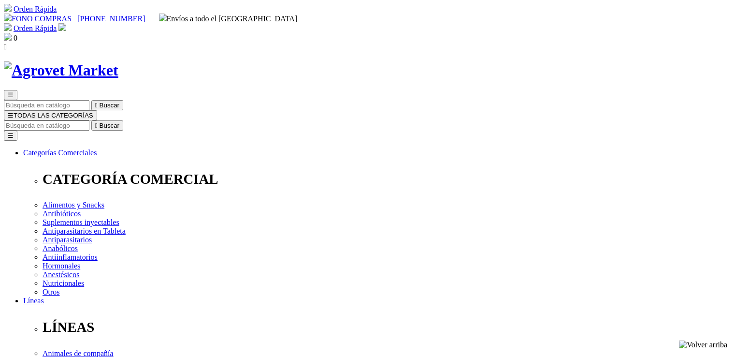 Image resolution: width=735 pixels, height=357 pixels. What do you see at coordinates (70, 257) in the screenshot?
I see `a: Antiinflamatorios` at bounding box center [70, 257].